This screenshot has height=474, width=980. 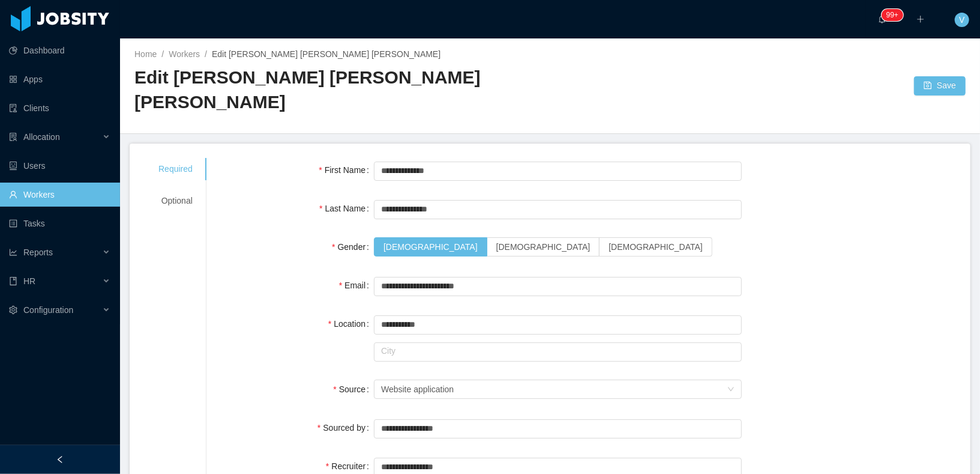 What do you see at coordinates (59, 79) in the screenshot?
I see `a: icon: appstoreApps` at bounding box center [59, 79].